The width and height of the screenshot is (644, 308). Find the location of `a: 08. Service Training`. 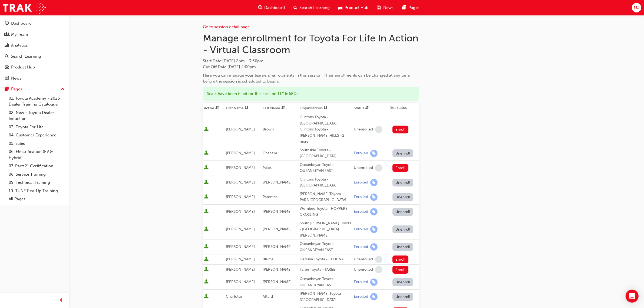

a: 08. Service Training is located at coordinates (37, 175).